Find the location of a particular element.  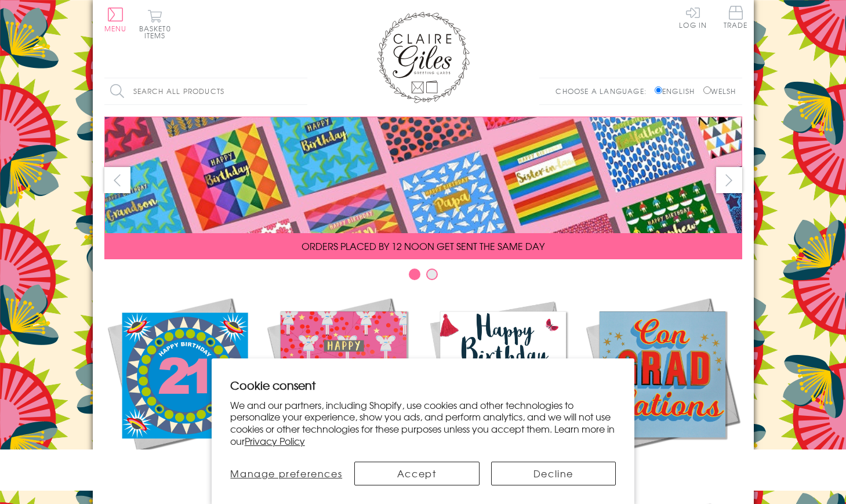

div: Carousel Pagination is located at coordinates (423, 276).